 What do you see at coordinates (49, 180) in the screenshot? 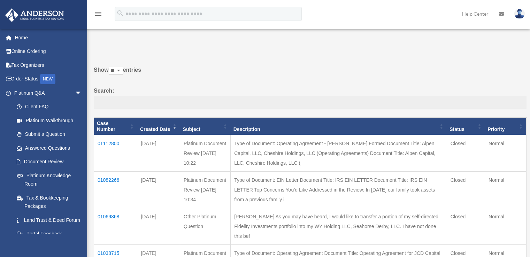
I see `a: Platinum Knowledge Room` at bounding box center [49, 180].